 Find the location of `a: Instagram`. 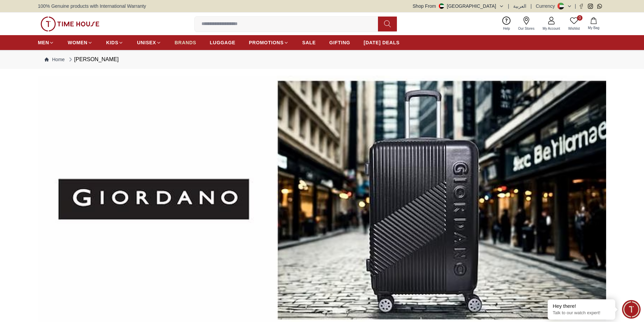

a: Instagram is located at coordinates (590, 6).